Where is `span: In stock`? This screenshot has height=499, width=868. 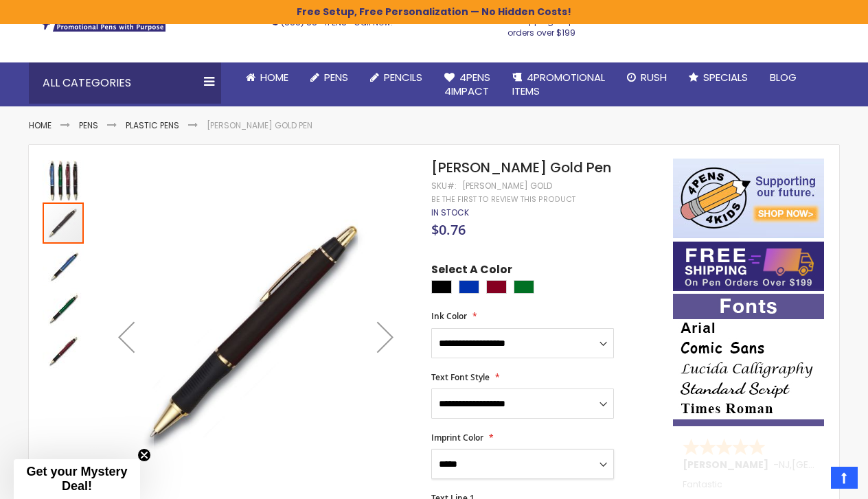 span: In stock is located at coordinates (450, 212).